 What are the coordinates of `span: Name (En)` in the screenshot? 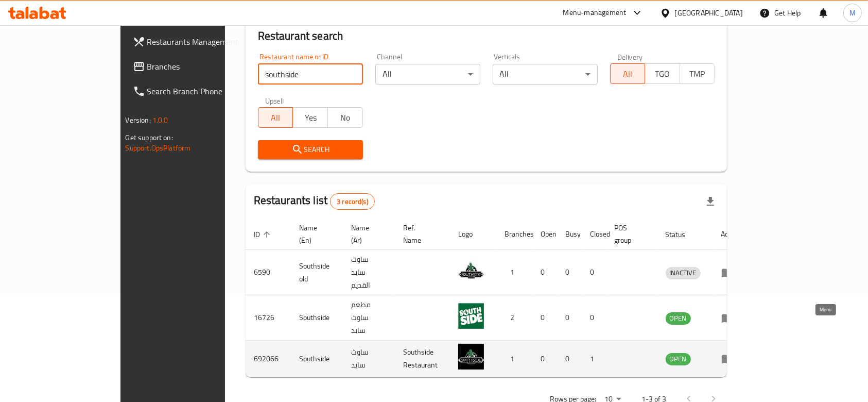 It's located at (315, 234).